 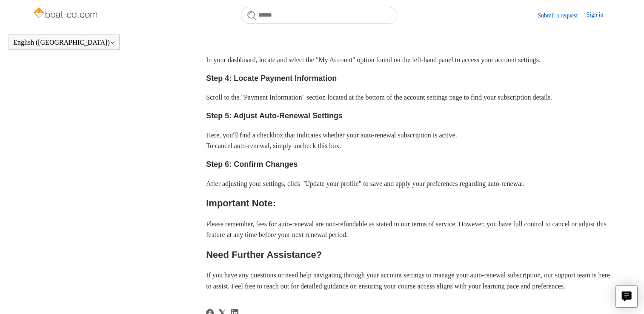 What do you see at coordinates (409, 184) in the screenshot?
I see `p: After adjusting your settings, click "Update your profile" to save and apply your preferences reg...` at bounding box center [409, 184].